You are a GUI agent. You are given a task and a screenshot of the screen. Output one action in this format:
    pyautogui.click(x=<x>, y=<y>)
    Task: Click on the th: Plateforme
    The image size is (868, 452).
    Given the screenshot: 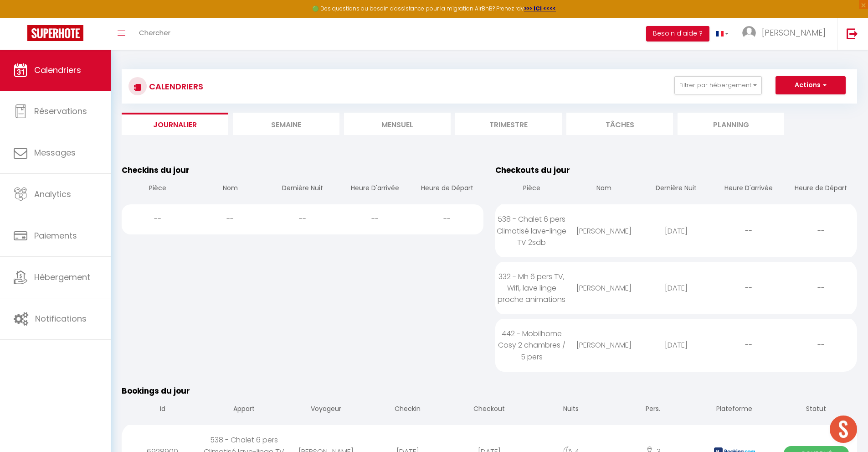 What is the action you would take?
    pyautogui.click(x=734, y=409)
    